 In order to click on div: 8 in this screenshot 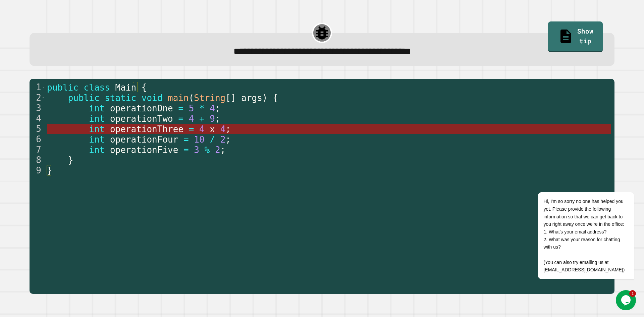, I will do `click(38, 160)`.